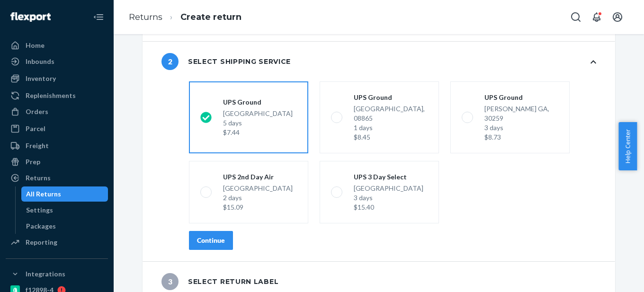 The width and height of the screenshot is (644, 292). Describe the element at coordinates (41, 79) in the screenshot. I see `div: Inventory` at that location.